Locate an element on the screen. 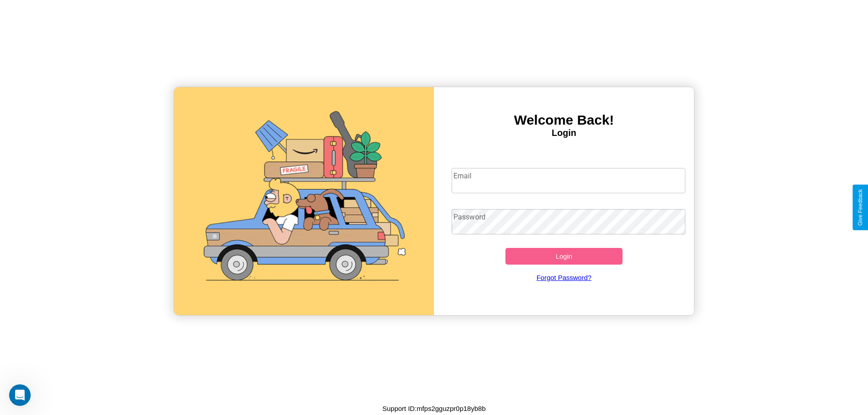  img: gif is located at coordinates (304, 201).